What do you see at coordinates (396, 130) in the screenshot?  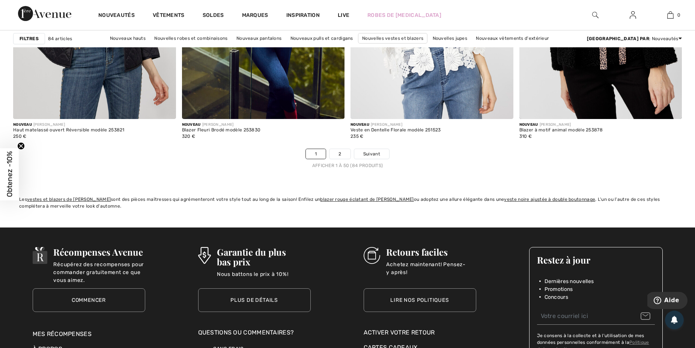 I see `div: Veste en Dentelle Florale modèle 251523` at bounding box center [396, 130].